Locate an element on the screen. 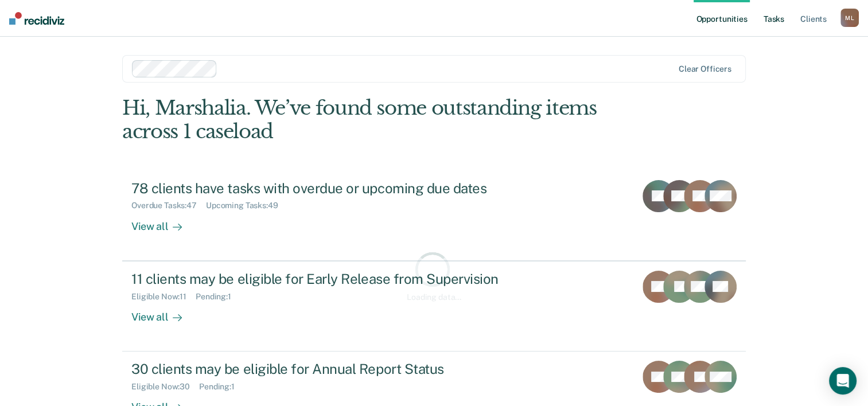 This screenshot has width=868, height=406. div: Eligible Now : 11 is located at coordinates (164, 297).